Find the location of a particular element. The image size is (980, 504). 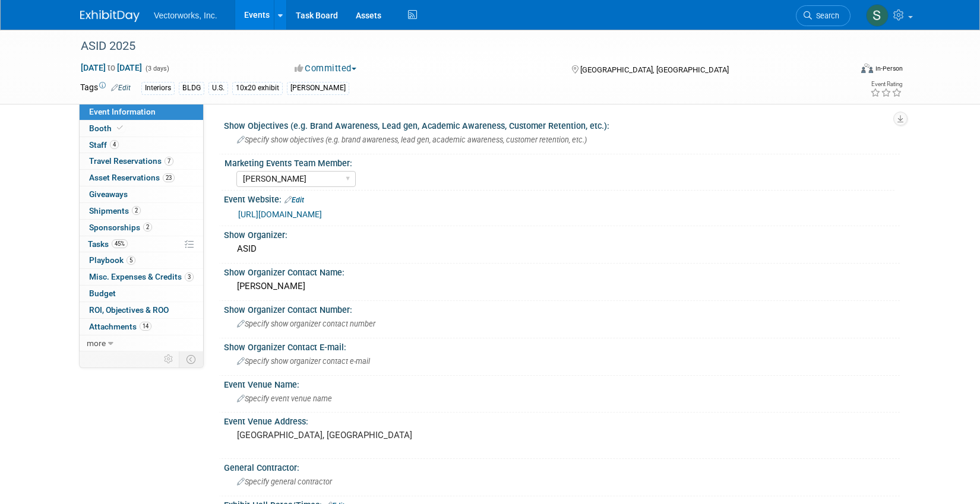

span: 23 is located at coordinates (169, 178).